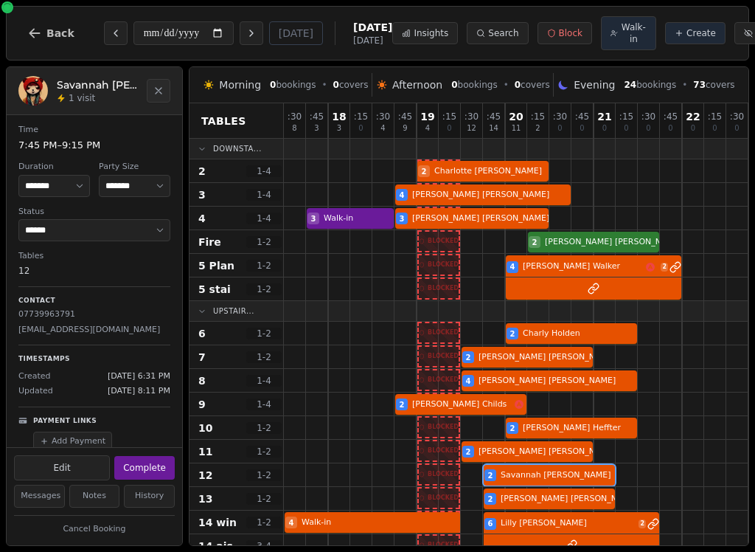  What do you see at coordinates (565, 33) in the screenshot?
I see `button: Block` at bounding box center [565, 33].